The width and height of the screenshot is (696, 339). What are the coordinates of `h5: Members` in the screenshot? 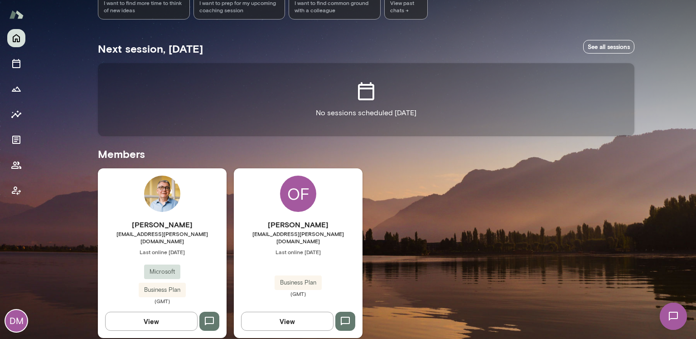 It's located at (366, 154).